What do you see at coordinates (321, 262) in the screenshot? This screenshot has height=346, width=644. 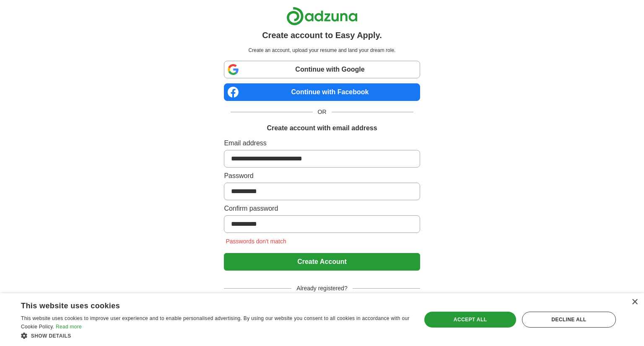 I see `button: Create Account` at bounding box center [321, 262].